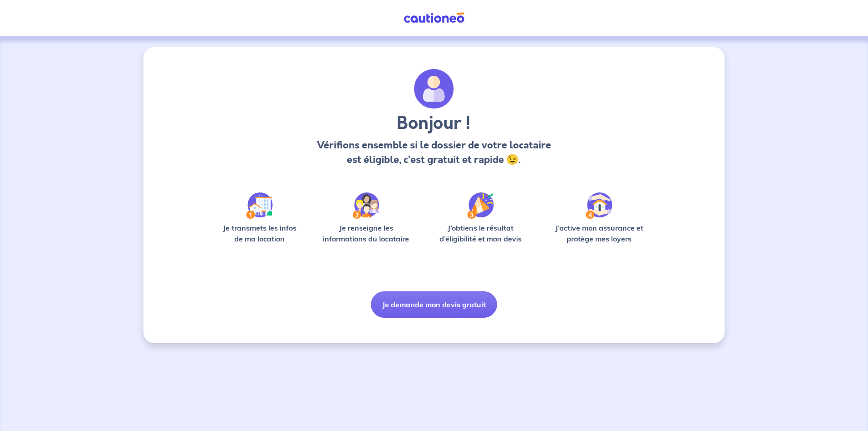 The width and height of the screenshot is (868, 433). What do you see at coordinates (434, 305) in the screenshot?
I see `button: Je demande mon devis gratuit` at bounding box center [434, 305].